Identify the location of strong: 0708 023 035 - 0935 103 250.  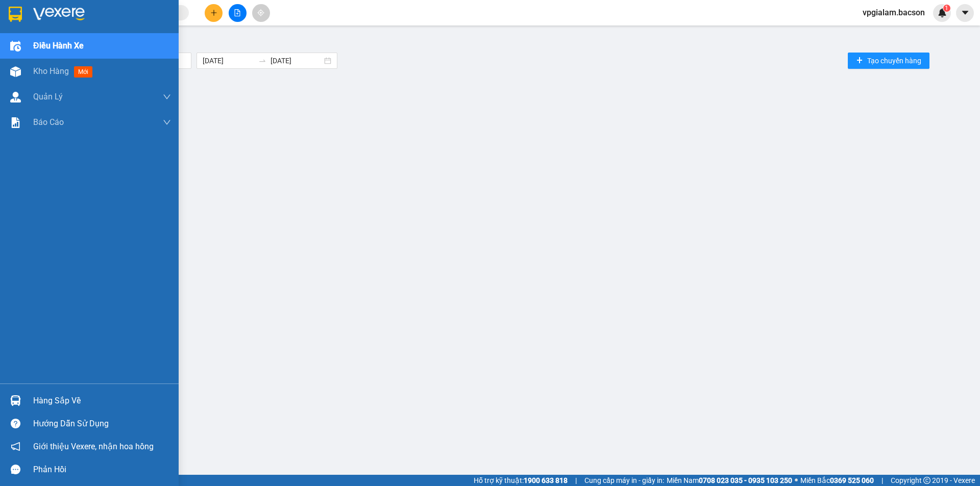
(745, 481).